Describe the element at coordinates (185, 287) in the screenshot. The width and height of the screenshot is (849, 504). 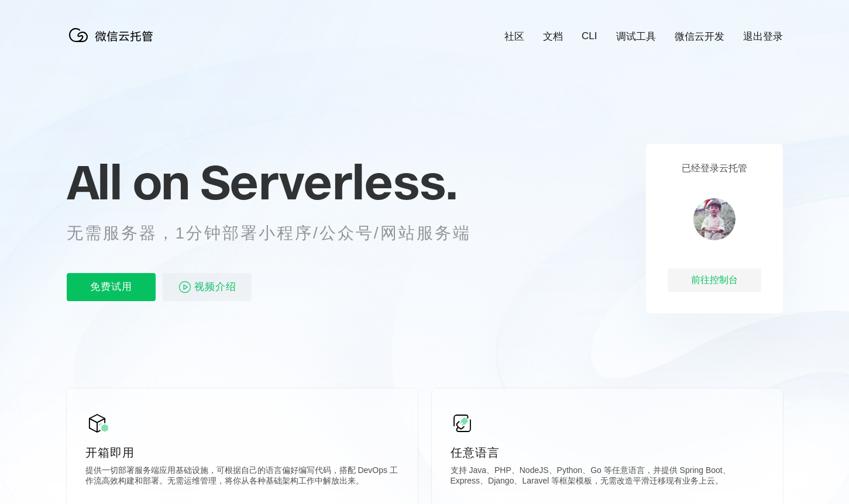
I see `img: video_play.svg` at that location.